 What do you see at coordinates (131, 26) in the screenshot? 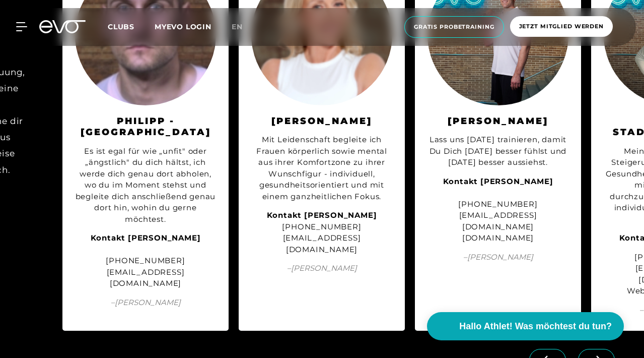
I see `a: Clubs` at bounding box center [131, 26].